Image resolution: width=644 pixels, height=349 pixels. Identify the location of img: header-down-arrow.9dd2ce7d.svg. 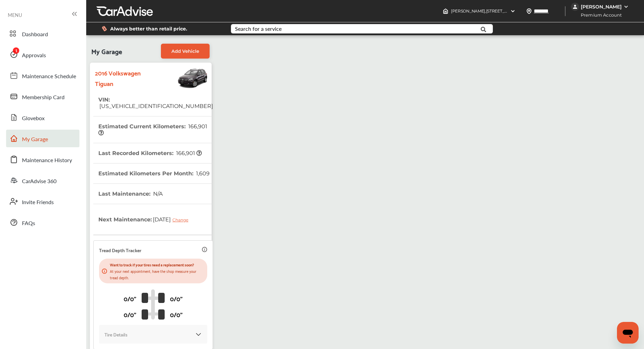
(513, 11).